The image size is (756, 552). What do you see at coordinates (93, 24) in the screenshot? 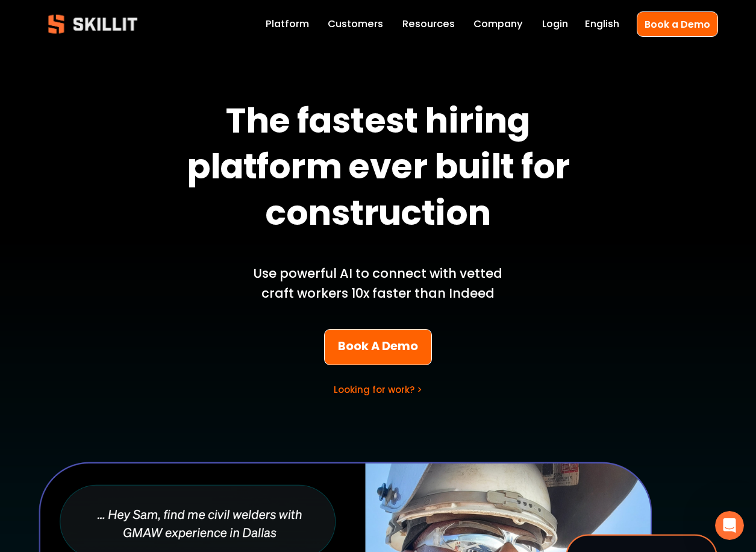
I see `img: Skillit` at bounding box center [93, 24].